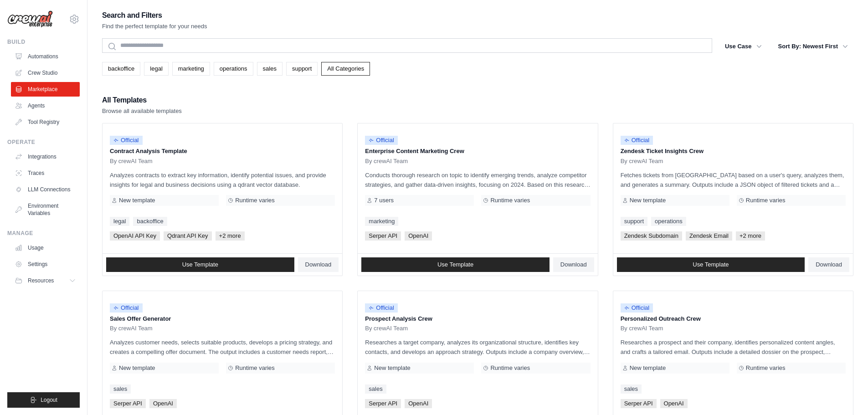 This screenshot has width=868, height=415. What do you see at coordinates (45, 122) in the screenshot?
I see `a: Tool Registry` at bounding box center [45, 122].